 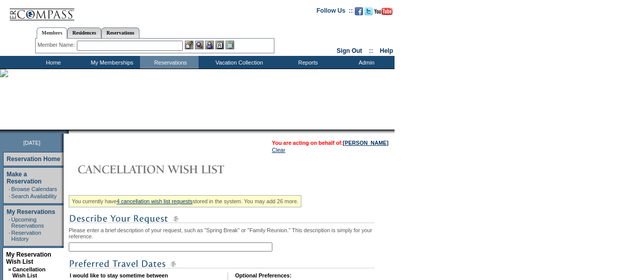 I want to click on img: Cancellation Wish List, so click(x=170, y=169).